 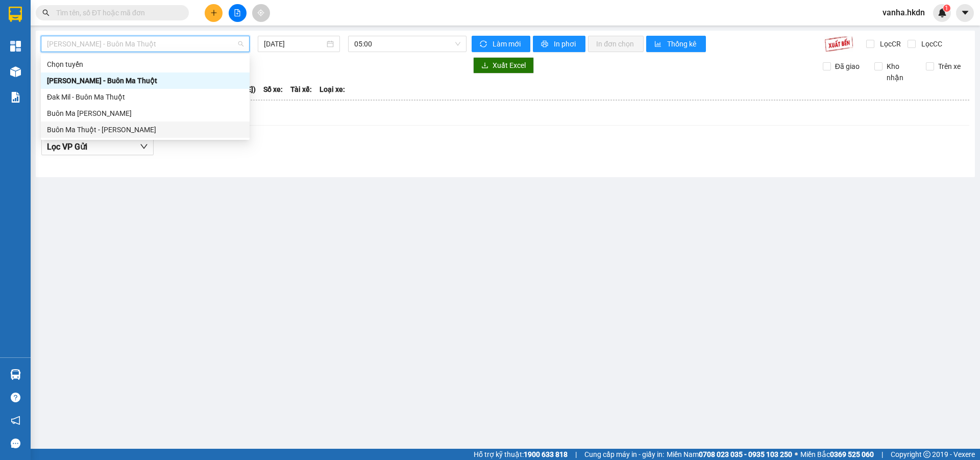 What do you see at coordinates (145, 129) in the screenshot?
I see `div: Buôn Ma Thuột - Gia Nghĩa` at bounding box center [145, 129].